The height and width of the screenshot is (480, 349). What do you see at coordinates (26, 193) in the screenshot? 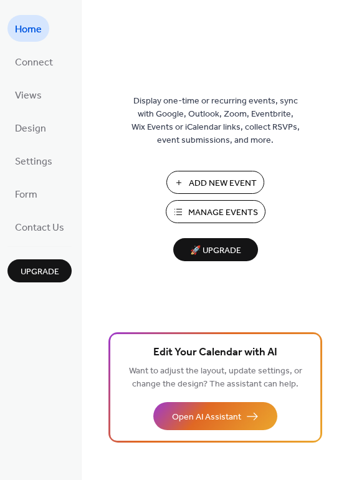
I see `a: Form` at bounding box center [26, 193].